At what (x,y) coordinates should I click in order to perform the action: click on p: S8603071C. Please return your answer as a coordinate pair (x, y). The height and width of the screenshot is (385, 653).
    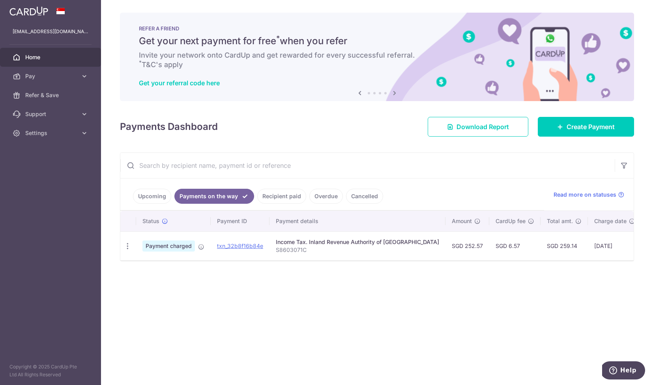
    Looking at the image, I should click on (357, 250).